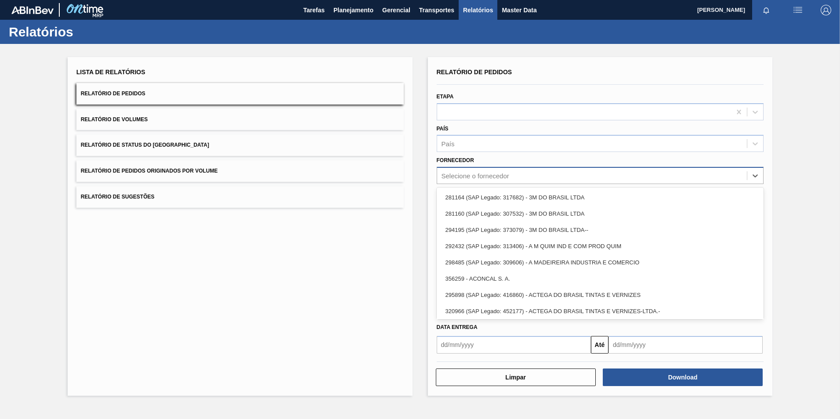 The height and width of the screenshot is (419, 840). What do you see at coordinates (478, 10) in the screenshot?
I see `span: Relatórios` at bounding box center [478, 10].